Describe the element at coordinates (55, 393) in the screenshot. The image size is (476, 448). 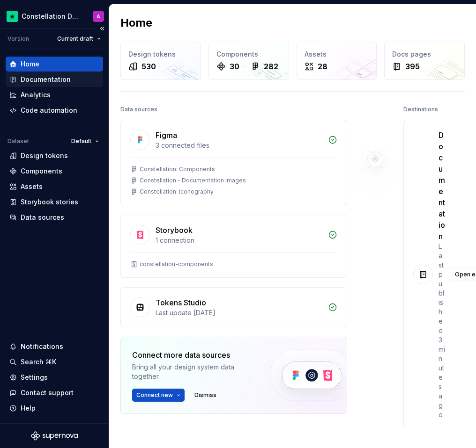
I see `button: Contact support` at that location.